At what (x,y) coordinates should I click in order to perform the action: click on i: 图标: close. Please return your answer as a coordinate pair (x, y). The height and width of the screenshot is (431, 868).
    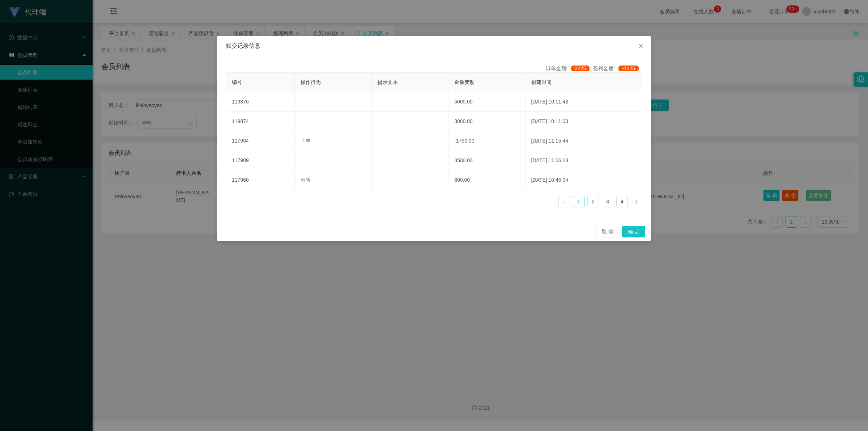
    Looking at the image, I should click on (641, 46).